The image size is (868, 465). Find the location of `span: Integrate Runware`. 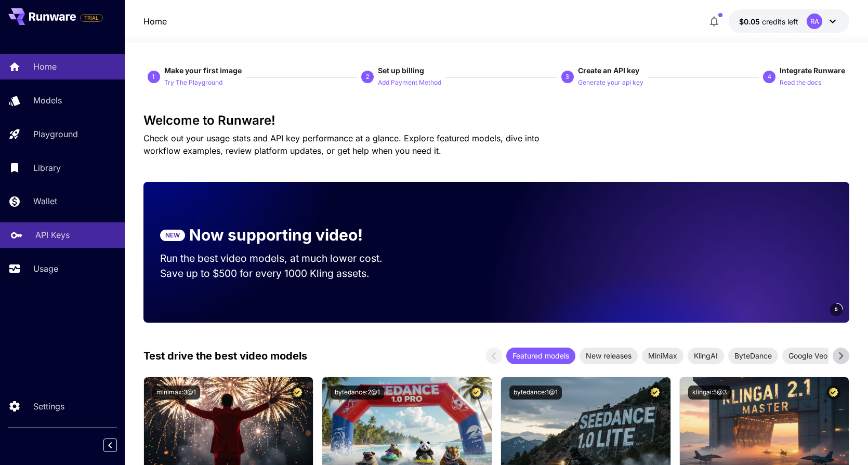

span: Integrate Runware is located at coordinates (812, 70).